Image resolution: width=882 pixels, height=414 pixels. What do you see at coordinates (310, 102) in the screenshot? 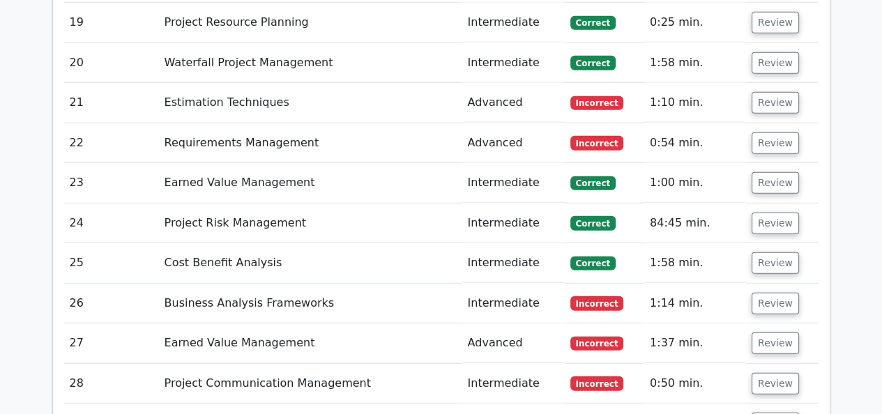
I see `td: Estimation Techniques` at bounding box center [310, 102].